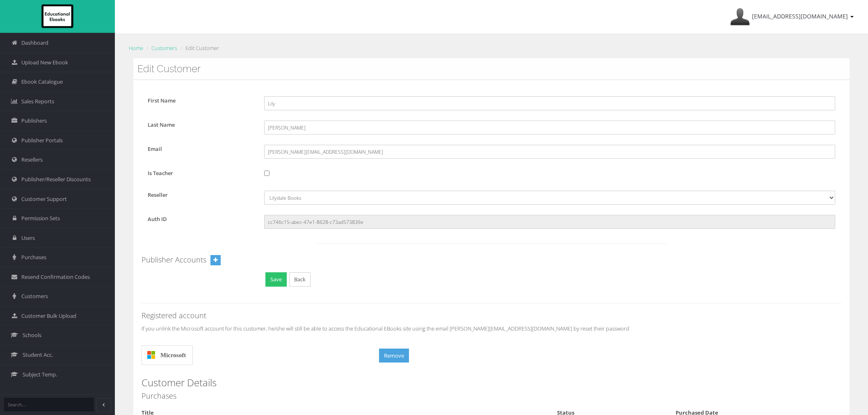 The height and width of the screenshot is (415, 868). What do you see at coordinates (35, 43) in the screenshot?
I see `span: Dashboard` at bounding box center [35, 43].